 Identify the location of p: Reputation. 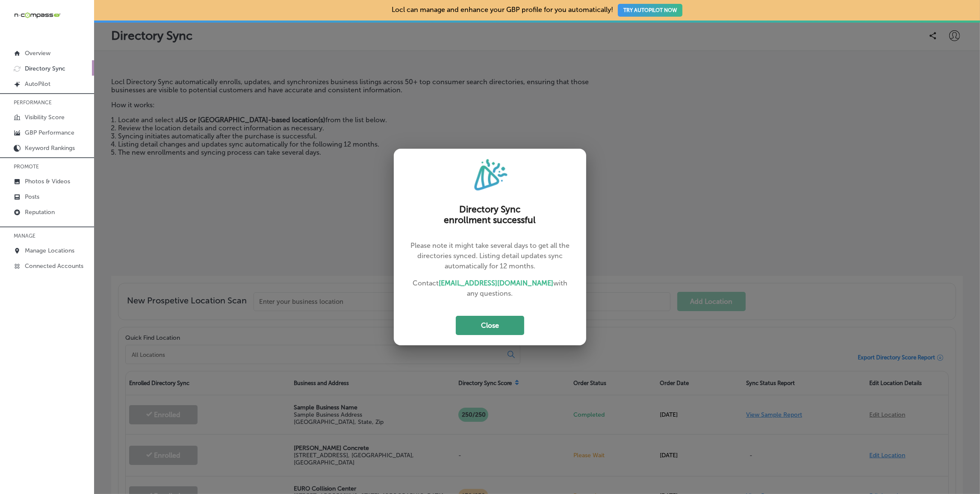
(40, 212).